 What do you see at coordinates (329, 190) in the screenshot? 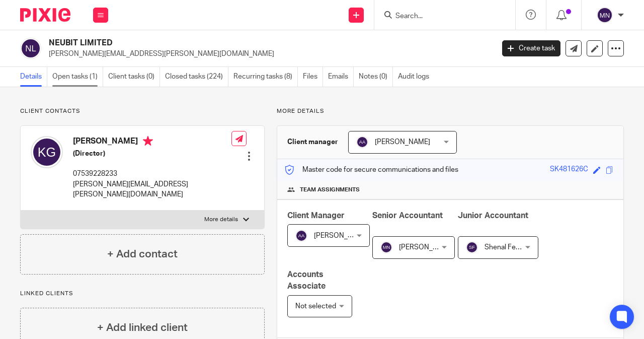
I see `span: Team assignments` at bounding box center [329, 190].